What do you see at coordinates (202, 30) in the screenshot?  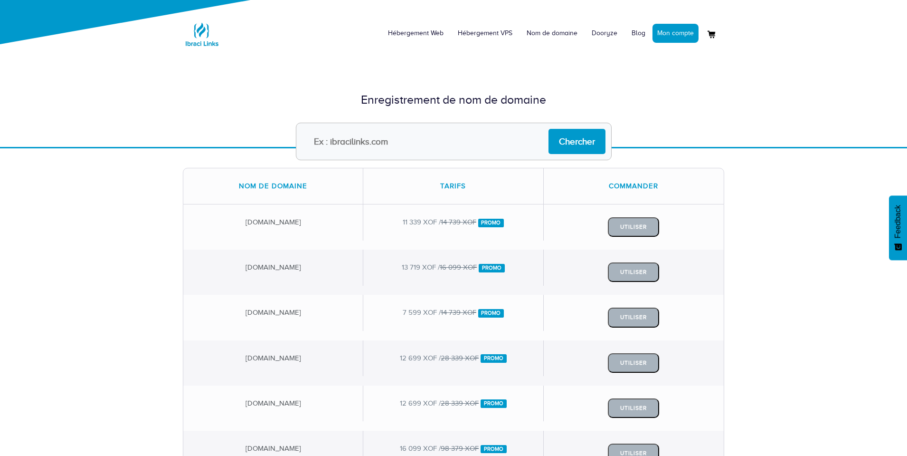 I see `a: Logo Ibraci Links` at bounding box center [202, 30].